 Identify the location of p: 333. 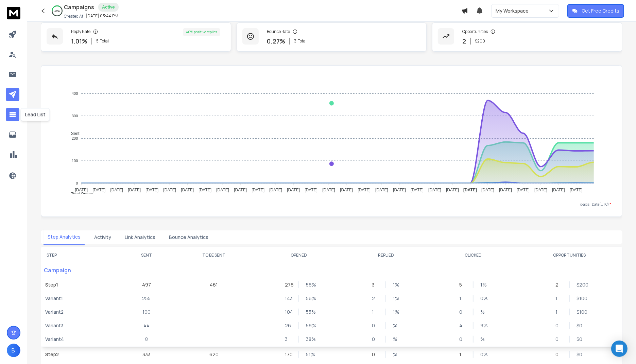
(147, 355).